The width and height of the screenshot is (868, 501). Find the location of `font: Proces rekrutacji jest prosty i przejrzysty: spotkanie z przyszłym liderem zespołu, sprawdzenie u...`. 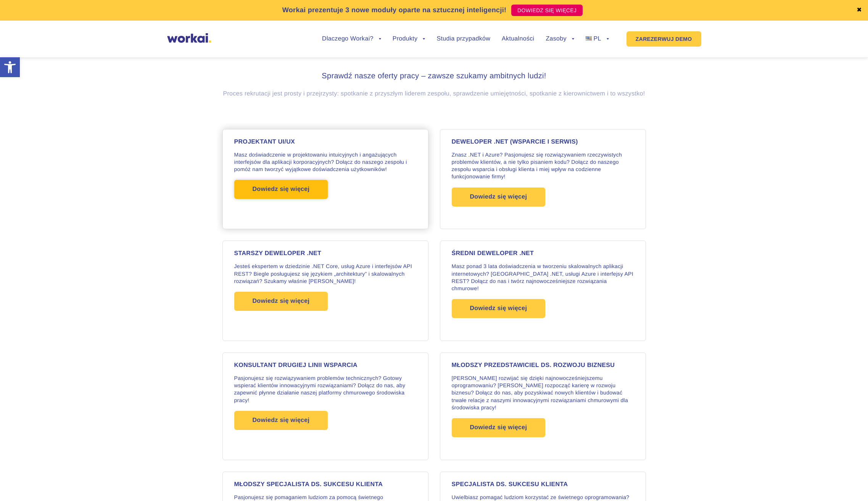

font: Proces rekrutacji jest prosty i przejrzysty: spotkanie z przyszłym liderem zespołu, sprawdzenie u... is located at coordinates (434, 94).